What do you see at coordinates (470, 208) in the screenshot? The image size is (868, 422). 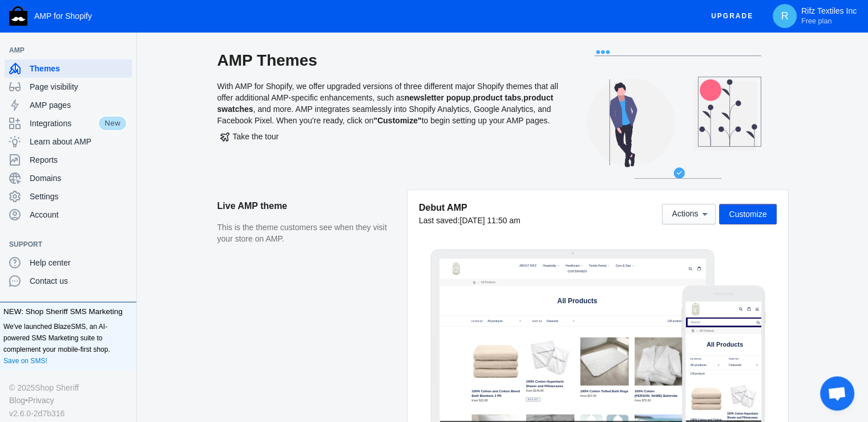 I see `h5: Debut AMP` at bounding box center [470, 208].